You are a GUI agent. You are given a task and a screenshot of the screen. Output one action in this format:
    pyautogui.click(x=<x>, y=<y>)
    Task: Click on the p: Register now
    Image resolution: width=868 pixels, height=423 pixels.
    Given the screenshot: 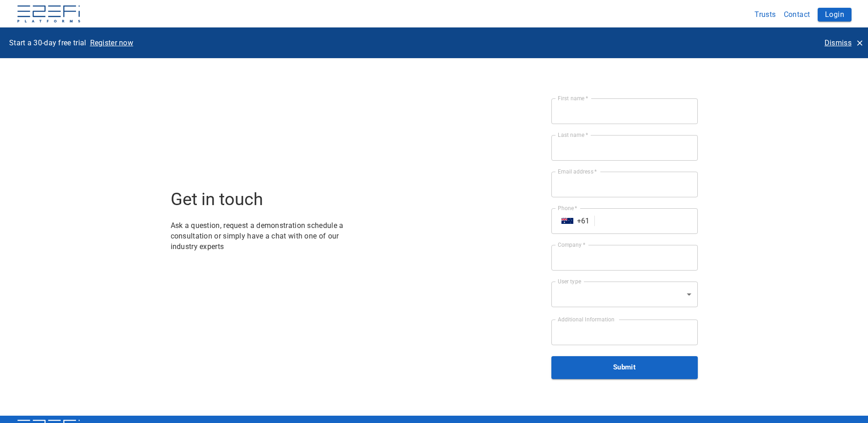 What is the action you would take?
    pyautogui.click(x=111, y=42)
    